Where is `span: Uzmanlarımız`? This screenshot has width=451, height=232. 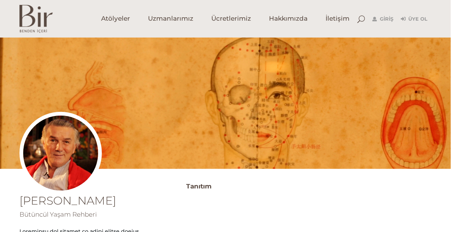
span: Uzmanlarımız is located at coordinates (171, 19).